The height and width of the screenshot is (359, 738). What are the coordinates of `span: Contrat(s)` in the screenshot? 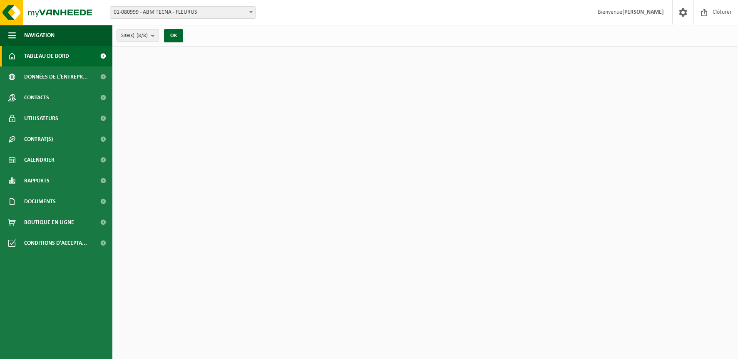 It's located at (38, 139).